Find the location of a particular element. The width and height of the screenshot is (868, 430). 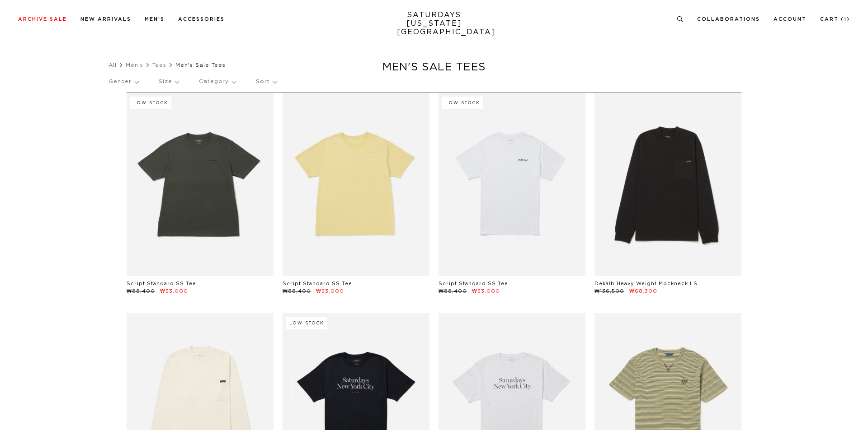

a: Collaborations is located at coordinates (728, 19).